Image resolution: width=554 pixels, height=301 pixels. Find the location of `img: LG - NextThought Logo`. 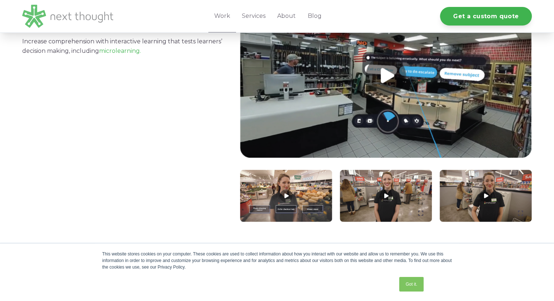

img: LG - NextThought Logo is located at coordinates (68, 16).